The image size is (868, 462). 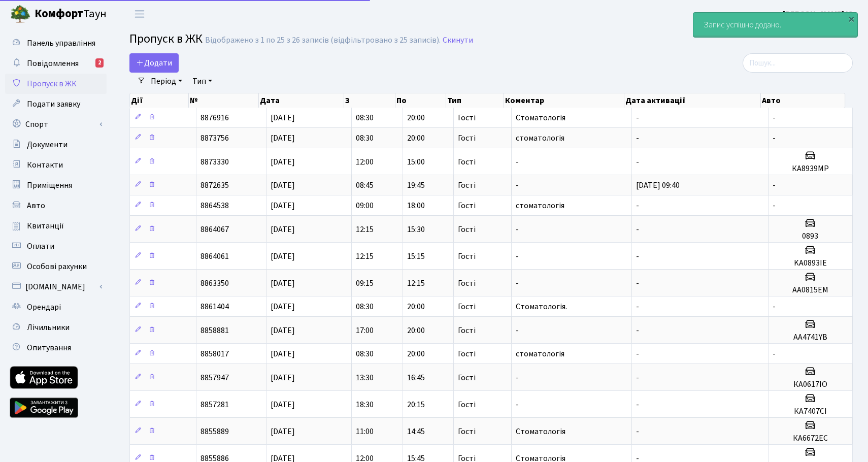 I want to click on span: 15:30, so click(x=416, y=230).